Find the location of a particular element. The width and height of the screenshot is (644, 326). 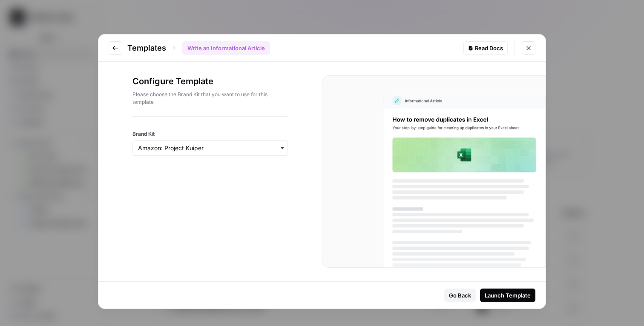

div: Read Docs is located at coordinates (486, 48).